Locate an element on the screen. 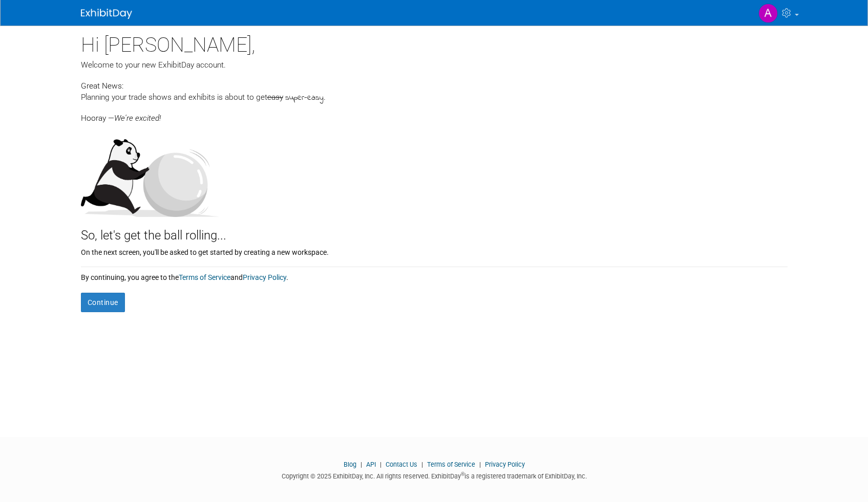 Image resolution: width=868 pixels, height=502 pixels. div: Planning your trade shows and exhibits is about to get . is located at coordinates (435, 98).